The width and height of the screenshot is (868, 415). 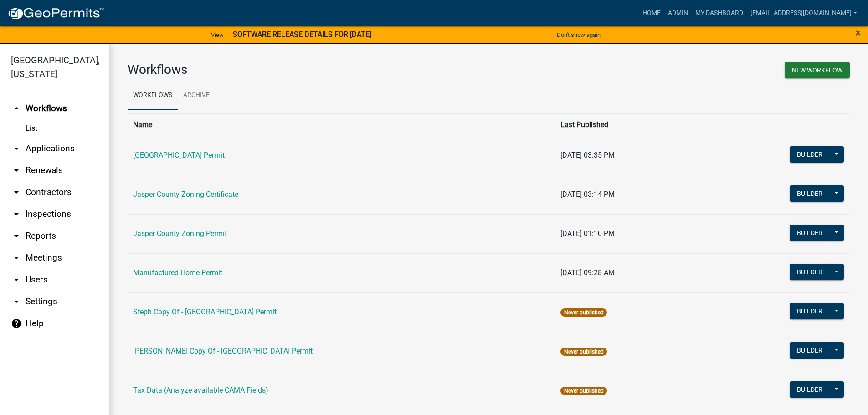 What do you see at coordinates (180, 234) in the screenshot?
I see `a: Jasper County Zoning Permit` at bounding box center [180, 234].